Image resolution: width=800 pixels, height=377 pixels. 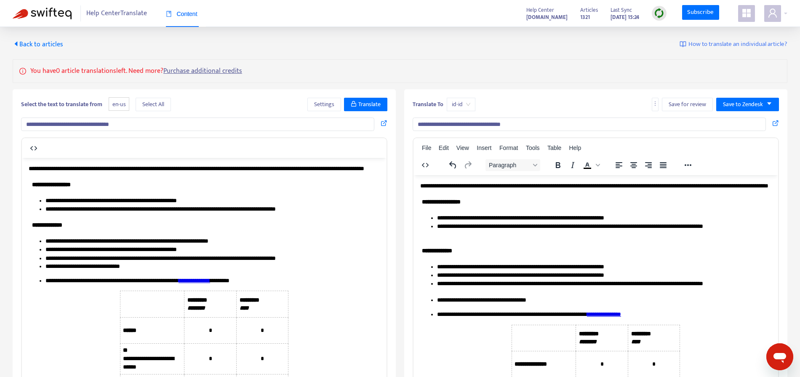 I want to click on button: Block Paragraph, so click(x=513, y=165).